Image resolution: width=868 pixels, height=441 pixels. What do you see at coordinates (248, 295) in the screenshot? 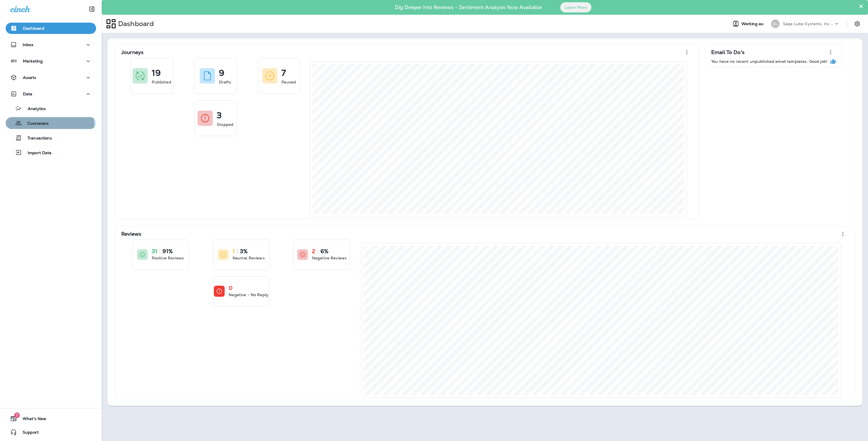
I see `p: Negative - No Reply` at bounding box center [248, 295].